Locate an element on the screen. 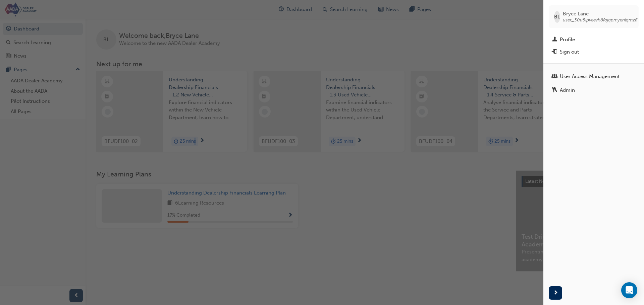  button: Sign out is located at coordinates (593, 52).